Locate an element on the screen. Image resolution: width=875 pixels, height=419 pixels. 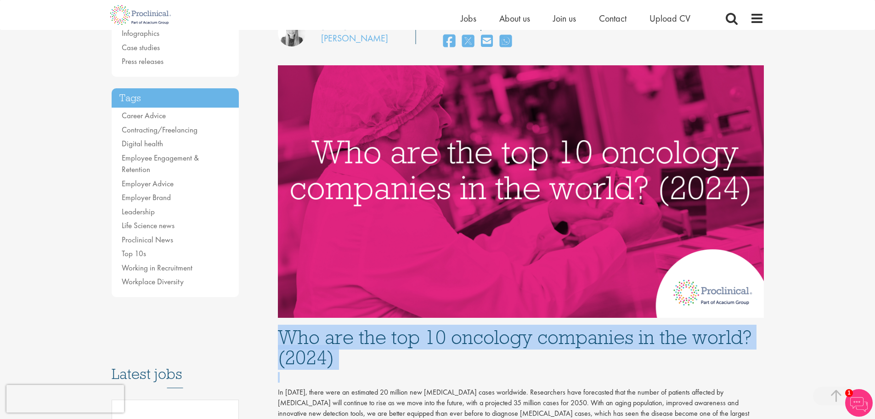
span: Upload CV is located at coordinates (670, 18).